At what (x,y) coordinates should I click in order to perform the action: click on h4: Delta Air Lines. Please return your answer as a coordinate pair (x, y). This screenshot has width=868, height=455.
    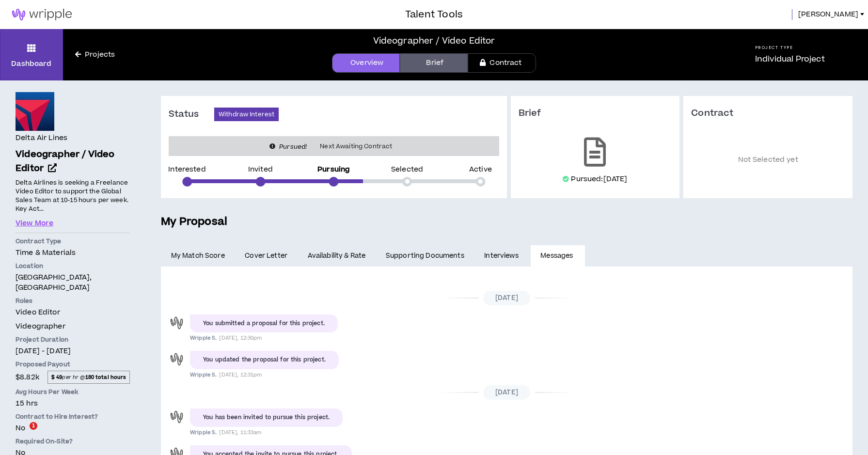
    Looking at the image, I should click on (41, 138).